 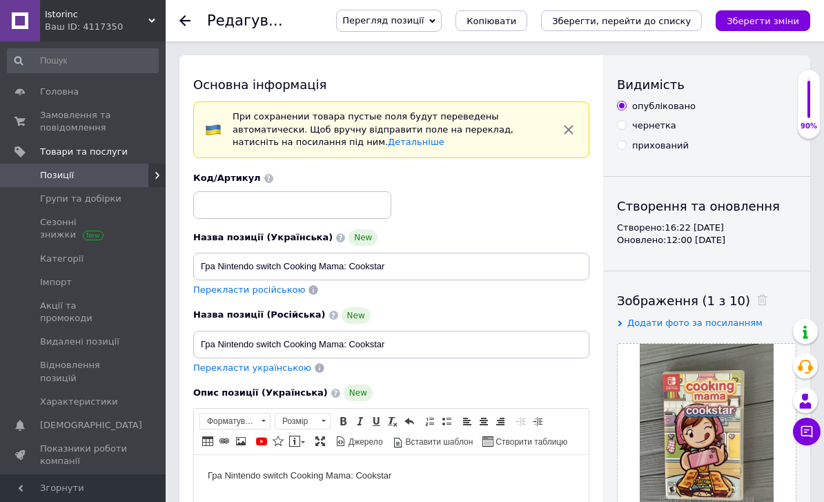 What do you see at coordinates (197, 21) in the screenshot?
I see `body: Редактор, 5E21C777-E267-41E0-8BFF-D62E52D40CD9` at bounding box center [197, 21].